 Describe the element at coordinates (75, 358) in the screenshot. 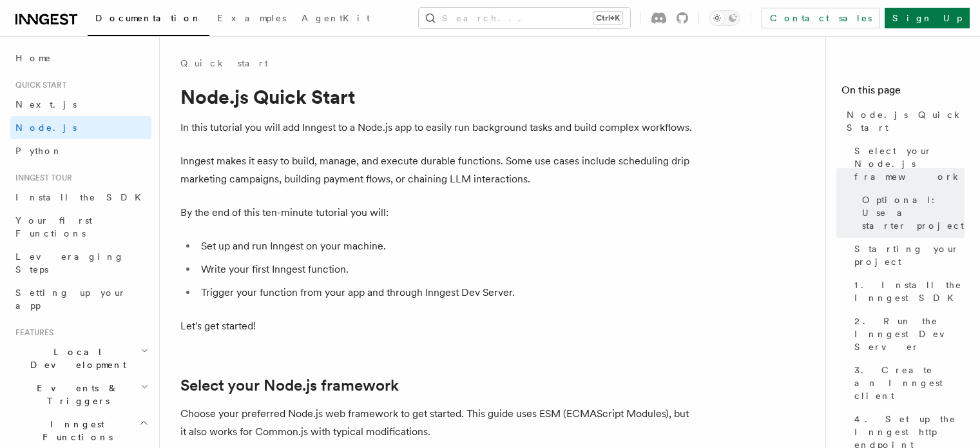

I see `span: Local Development` at that location.